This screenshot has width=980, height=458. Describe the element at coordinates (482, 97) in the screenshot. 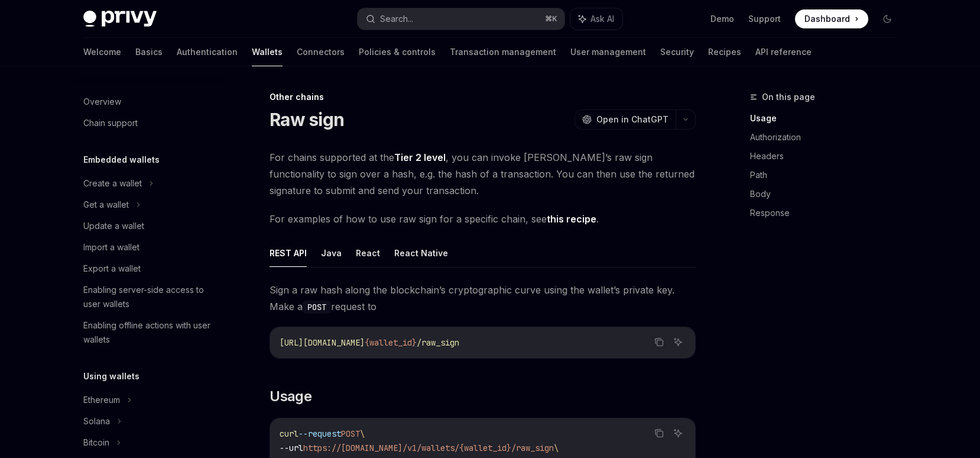

I see `div: Other chains` at that location.